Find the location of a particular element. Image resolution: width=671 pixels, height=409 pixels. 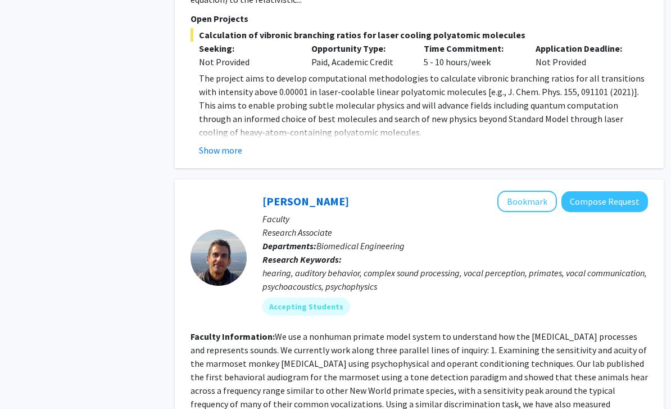

p: Research Associate is located at coordinates (455, 233).